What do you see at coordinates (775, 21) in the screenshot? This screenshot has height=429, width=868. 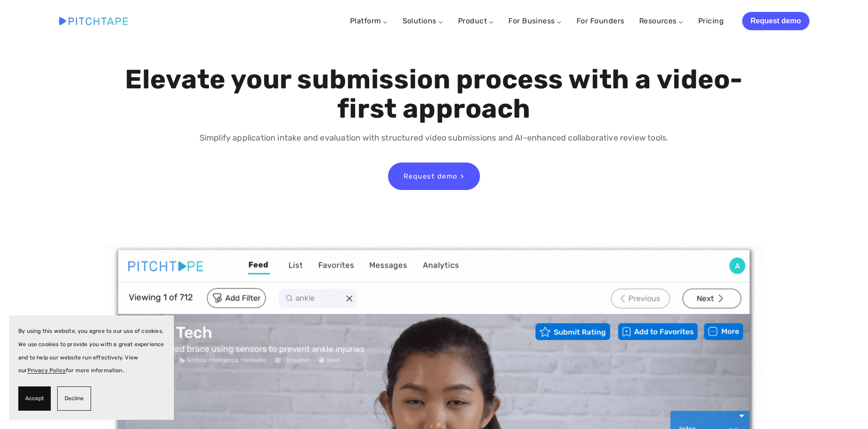 I see `a: Request demo` at bounding box center [775, 21].